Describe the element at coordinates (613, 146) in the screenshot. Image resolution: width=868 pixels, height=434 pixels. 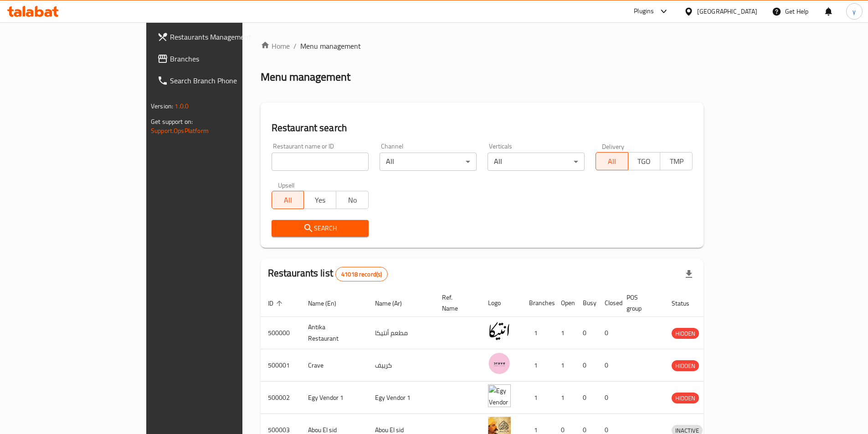
I see `label: Delivery` at that location.